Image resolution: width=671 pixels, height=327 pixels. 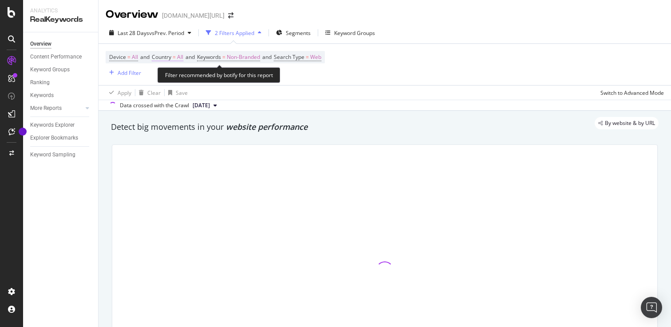 I want to click on div: 2 Filters Applied, so click(x=234, y=33).